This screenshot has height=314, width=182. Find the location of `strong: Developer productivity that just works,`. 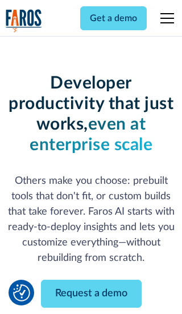

strong: Developer productivity that just works, is located at coordinates (91, 104).